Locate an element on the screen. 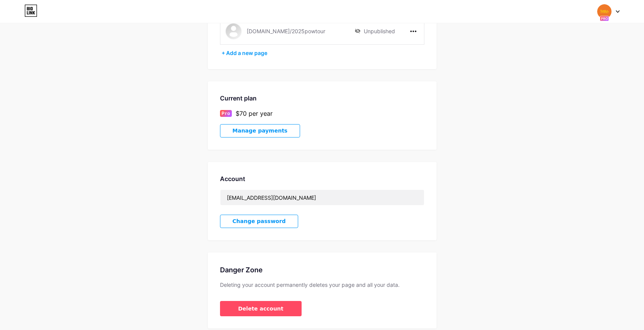 The width and height of the screenshot is (644, 330). span: Delete account is located at coordinates (261, 308).